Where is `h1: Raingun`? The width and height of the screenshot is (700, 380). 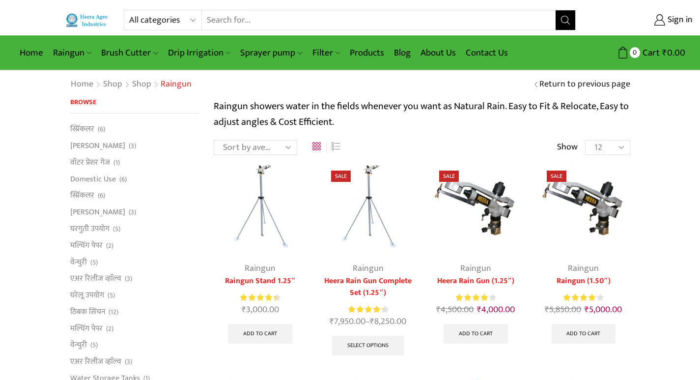
h1: Raingun is located at coordinates (176, 84).